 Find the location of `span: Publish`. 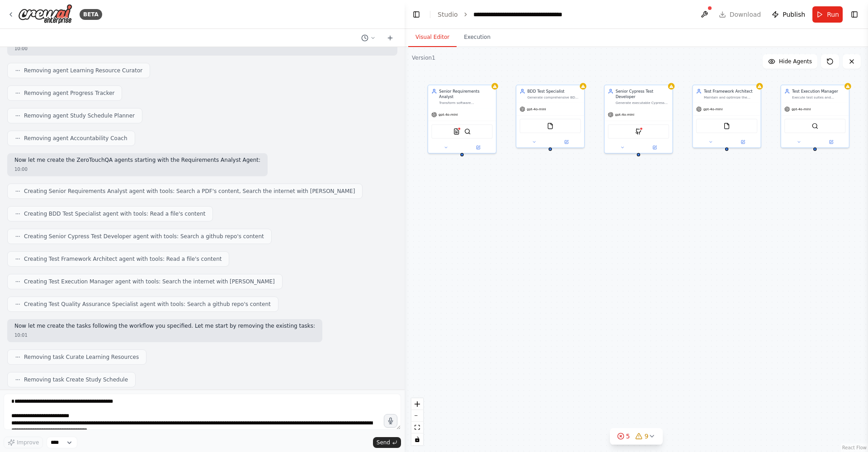

span: Publish is located at coordinates (793, 15).